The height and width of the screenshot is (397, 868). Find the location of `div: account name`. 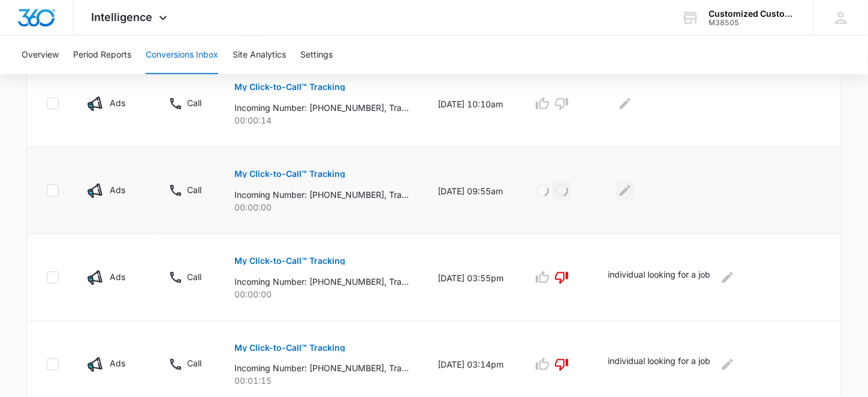

div: account name is located at coordinates (752, 14).